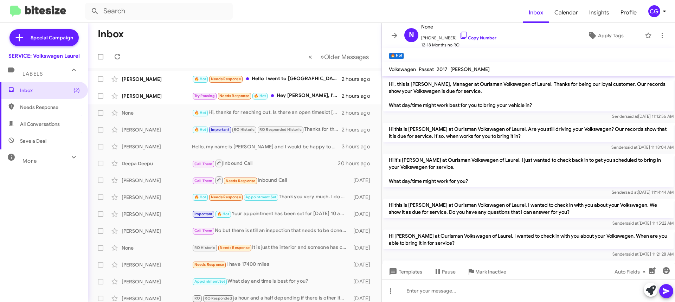 Image resolution: width=675 pixels, height=302 pixels. I want to click on span: None, so click(459, 27).